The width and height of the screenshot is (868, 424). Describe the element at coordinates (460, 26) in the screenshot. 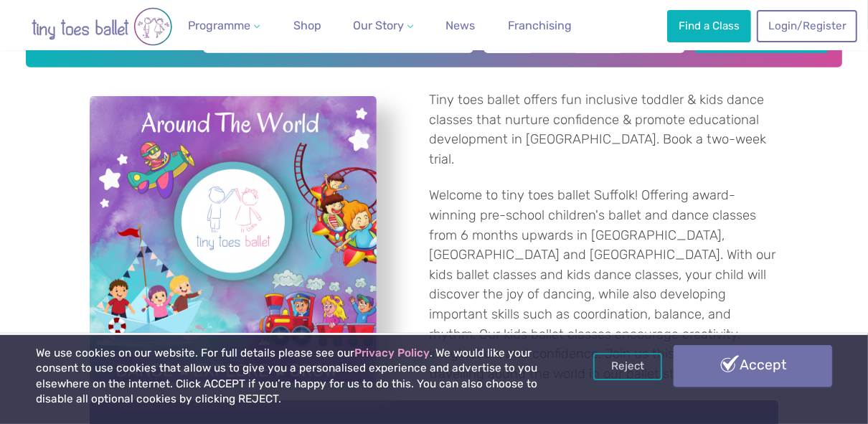

I see `a: News` at that location.